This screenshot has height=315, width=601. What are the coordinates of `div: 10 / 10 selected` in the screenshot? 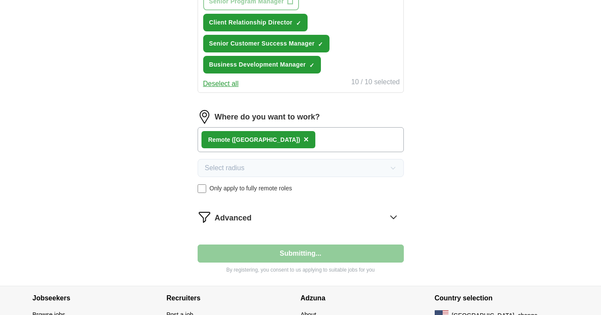 It's located at (376, 83).